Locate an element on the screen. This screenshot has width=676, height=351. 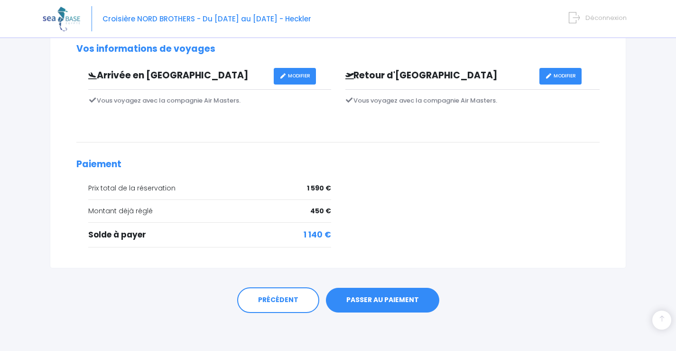
h2: Vos informations de voyages is located at coordinates (338, 49).